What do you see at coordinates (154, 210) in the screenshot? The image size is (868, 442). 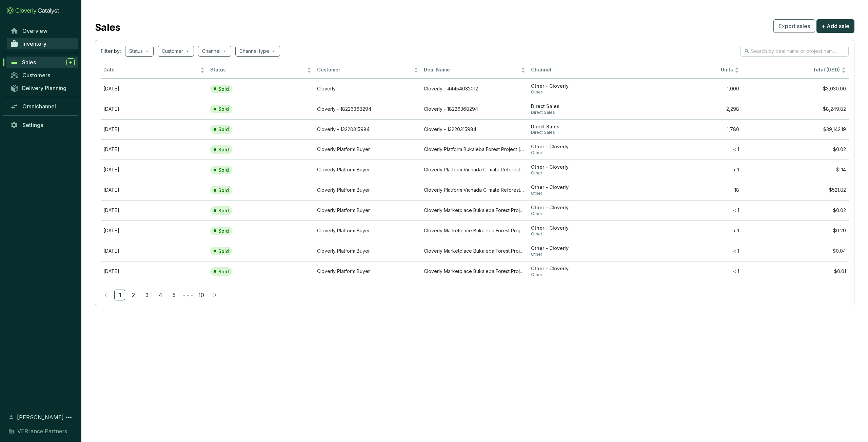 I see `td: May 30 2023` at bounding box center [154, 210].